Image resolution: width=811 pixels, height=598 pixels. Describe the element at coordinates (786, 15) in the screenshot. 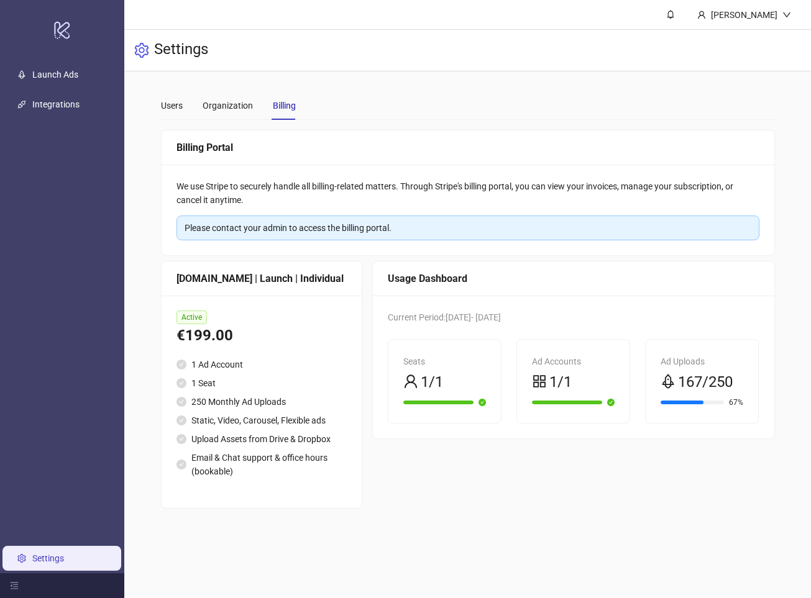

I see `span: down` at that location.